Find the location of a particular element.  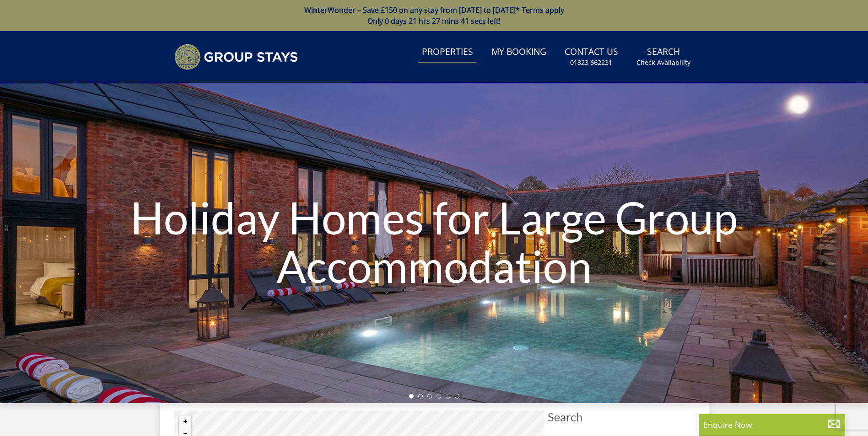

img: Group Stays is located at coordinates (236, 57).